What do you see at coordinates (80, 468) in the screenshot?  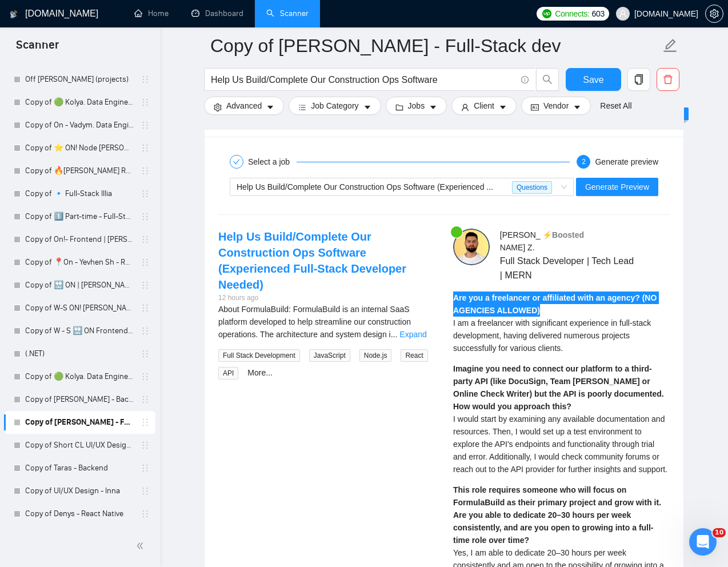 I see `a: Copy of Taras - Backend` at bounding box center [80, 468].